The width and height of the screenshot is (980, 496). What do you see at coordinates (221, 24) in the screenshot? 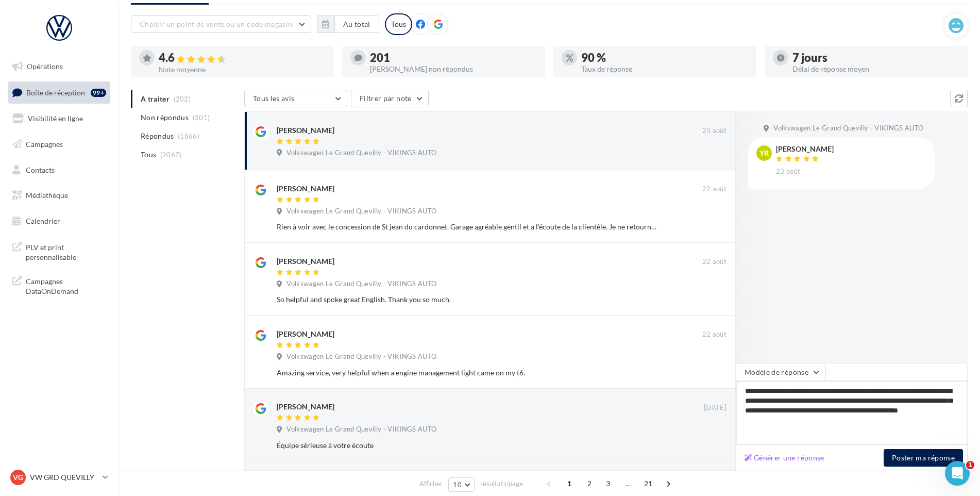
I see `button: Choisir un point de vente ou un code magasin` at bounding box center [221, 24].